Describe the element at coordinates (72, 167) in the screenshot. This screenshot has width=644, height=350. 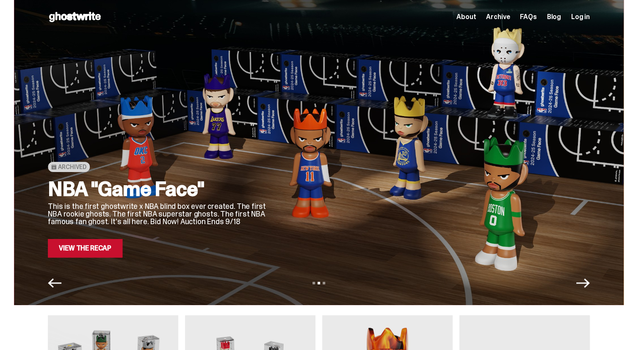
I see `span: Archived` at that location.